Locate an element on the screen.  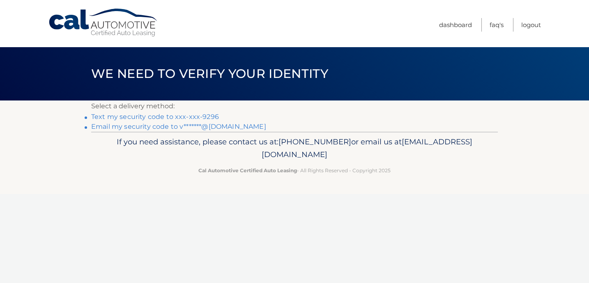
a: FAQ's is located at coordinates (497, 25).